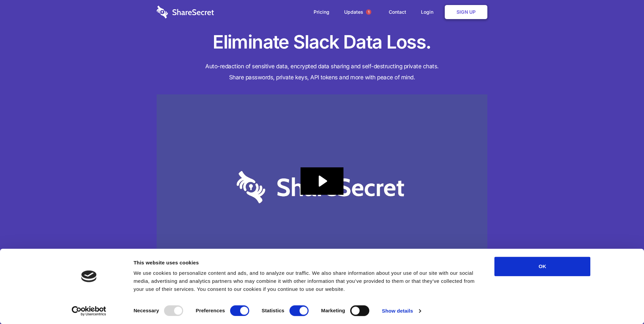  I want to click on img: logo, so click(89, 276).